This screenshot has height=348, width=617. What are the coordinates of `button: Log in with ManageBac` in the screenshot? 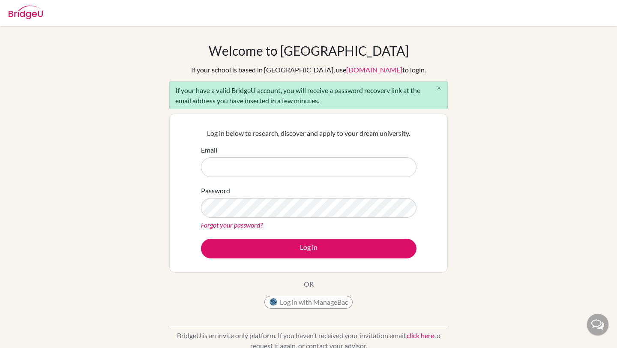 It's located at (309, 302).